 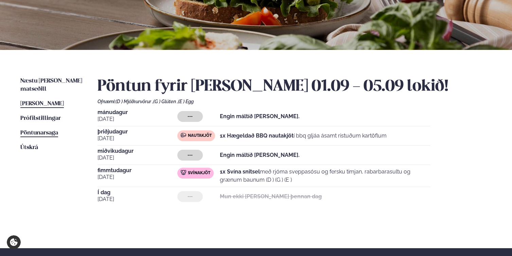 What do you see at coordinates (200, 136) in the screenshot?
I see `span: Nautakjöt` at bounding box center [200, 136].